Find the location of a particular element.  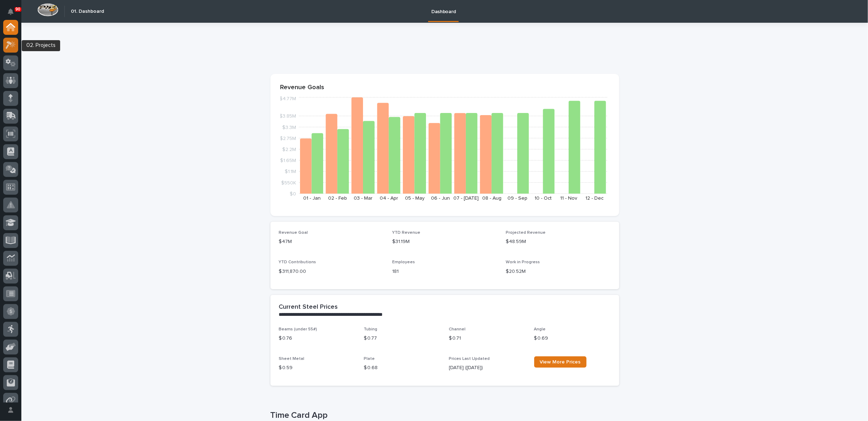

div: Notifications90 is located at coordinates (13, 14).